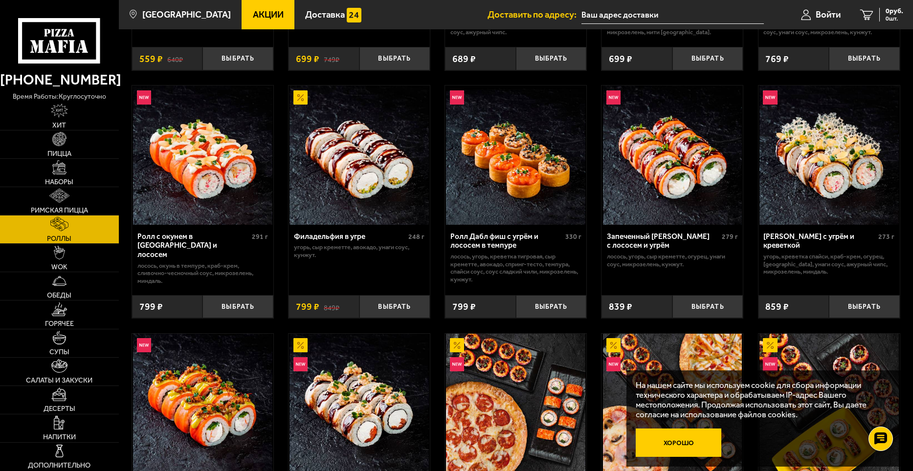  I want to click on span: 279 г, so click(729, 237).